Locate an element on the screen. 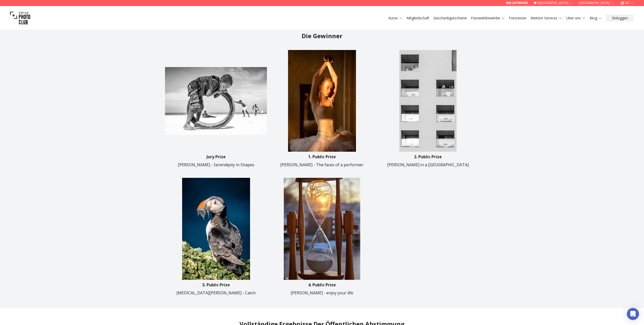 The width and height of the screenshot is (644, 325). a: Fotoreisen is located at coordinates (518, 18).